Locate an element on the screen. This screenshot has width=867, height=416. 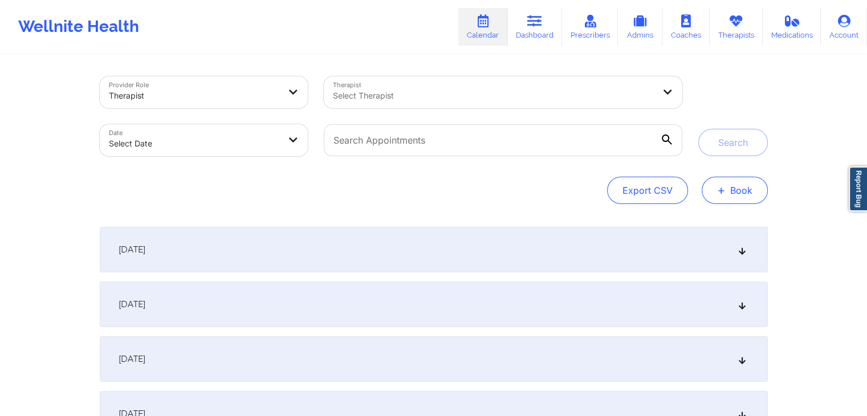
a: Admins is located at coordinates (640, 27).